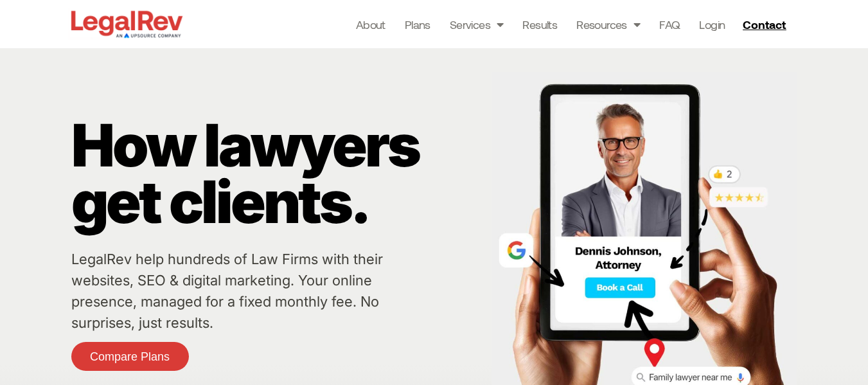 This screenshot has height=385, width=868. Describe the element at coordinates (670, 25) in the screenshot. I see `a: FAQ` at that location.